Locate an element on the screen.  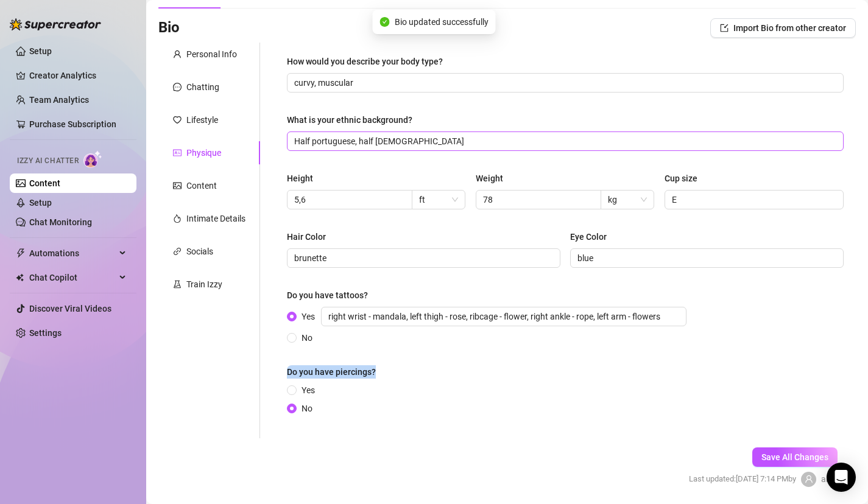
a: Content is located at coordinates (44, 183).